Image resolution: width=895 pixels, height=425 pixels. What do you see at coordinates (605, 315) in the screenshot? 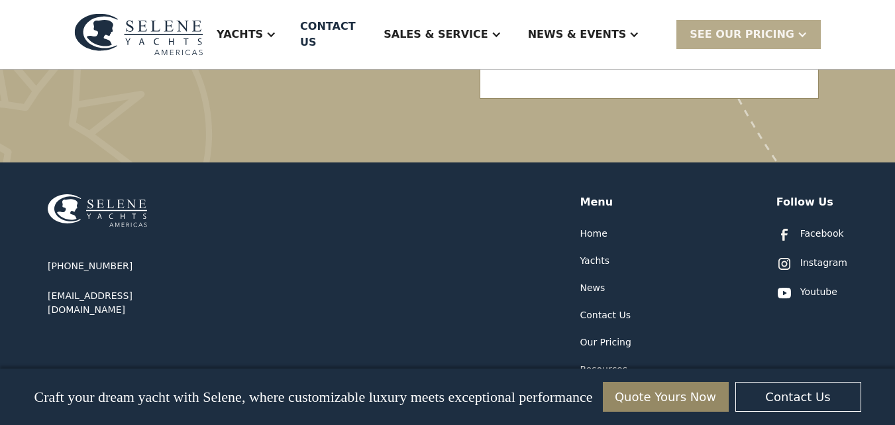
I see `div: Contact Us` at bounding box center [605, 315].